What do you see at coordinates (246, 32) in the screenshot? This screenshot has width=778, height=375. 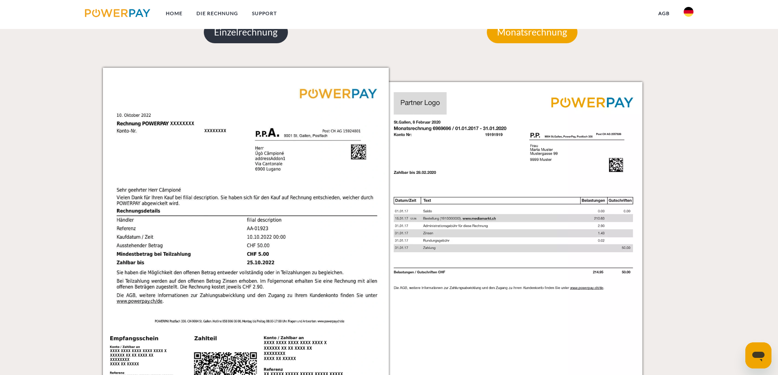 I see `p: Einzelrechnung` at bounding box center [246, 32].